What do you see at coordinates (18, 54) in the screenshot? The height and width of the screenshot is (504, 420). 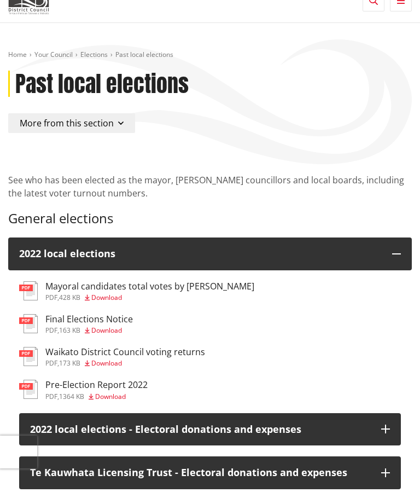 I see `a: Home` at bounding box center [18, 54].